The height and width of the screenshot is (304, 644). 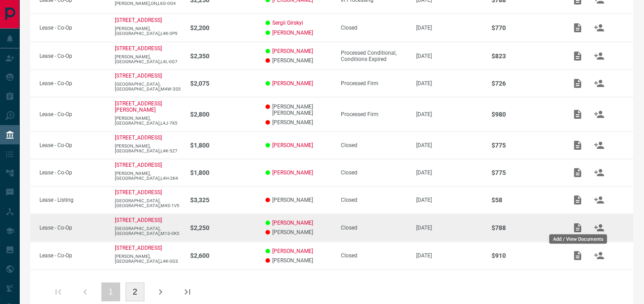 What do you see at coordinates (223, 256) in the screenshot?
I see `p: $2,600` at bounding box center [223, 256].